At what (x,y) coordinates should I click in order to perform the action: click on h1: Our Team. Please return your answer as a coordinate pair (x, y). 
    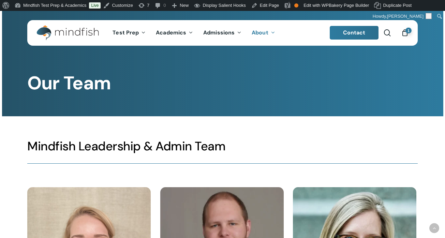
    Looking at the image, I should click on (222, 83).